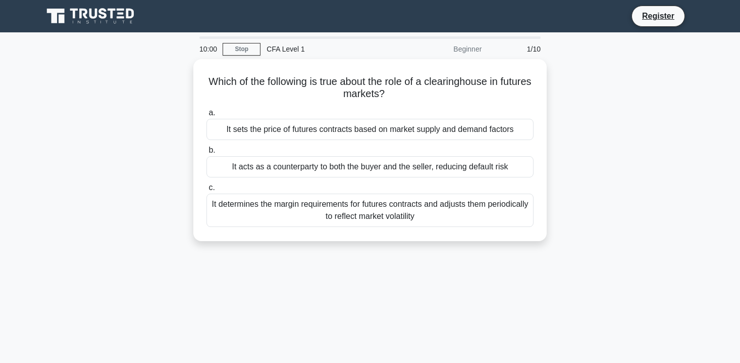  Describe the element at coordinates (370, 167) in the screenshot. I see `div: It acts as a counterparty to both the buyer and the seller, reducing default risk` at that location.